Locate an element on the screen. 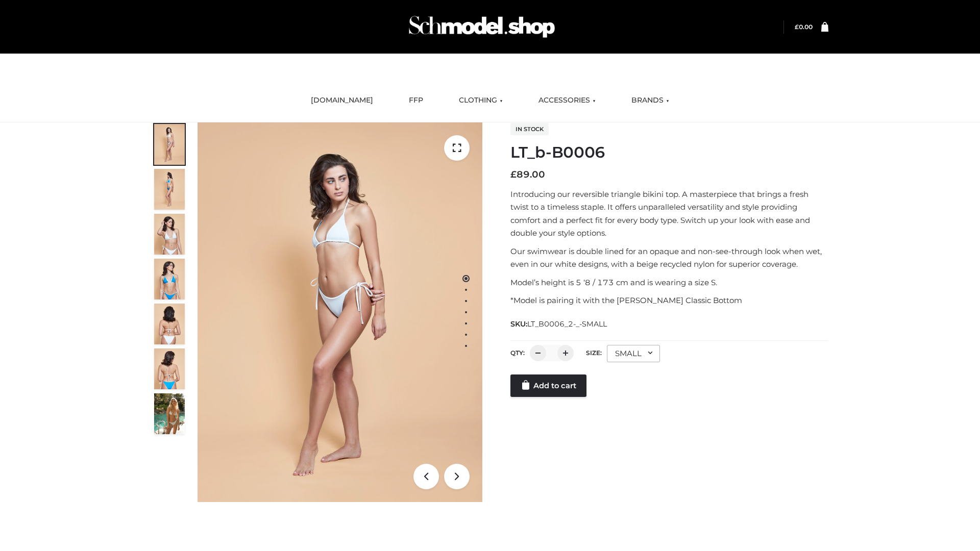 This screenshot has width=980, height=551. img: ArielClassicBikiniTop_CloudNine_AzureSky_OW114ECO_2-scaled.jpg is located at coordinates (170, 190).